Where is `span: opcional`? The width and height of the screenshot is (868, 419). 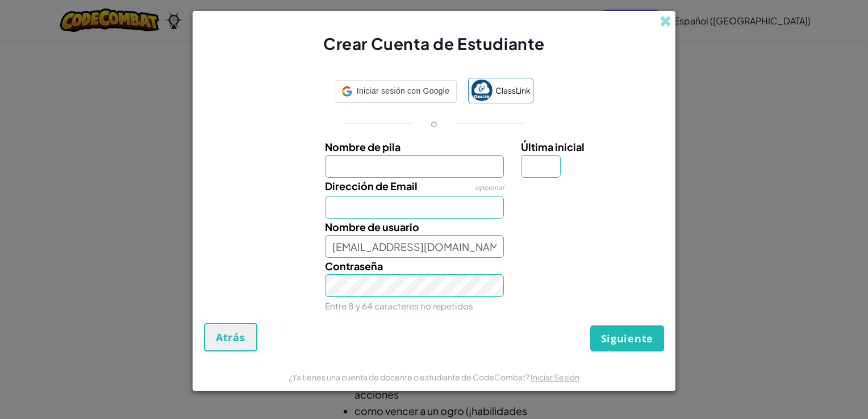
span: opcional is located at coordinates (489, 188).